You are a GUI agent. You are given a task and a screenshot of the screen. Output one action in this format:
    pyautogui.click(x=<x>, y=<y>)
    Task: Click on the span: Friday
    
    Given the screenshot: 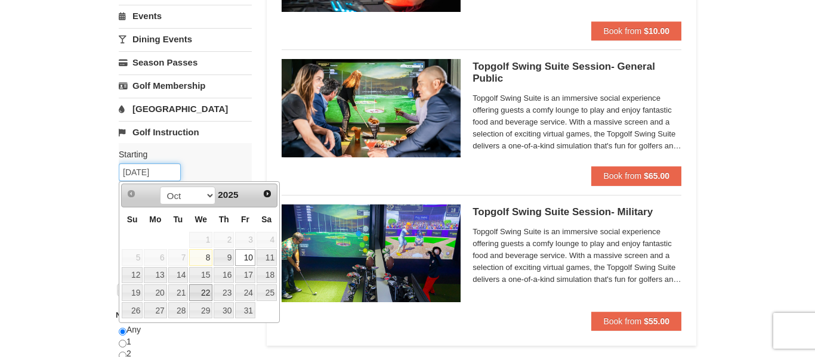 What is the action you would take?
    pyautogui.click(x=245, y=219)
    